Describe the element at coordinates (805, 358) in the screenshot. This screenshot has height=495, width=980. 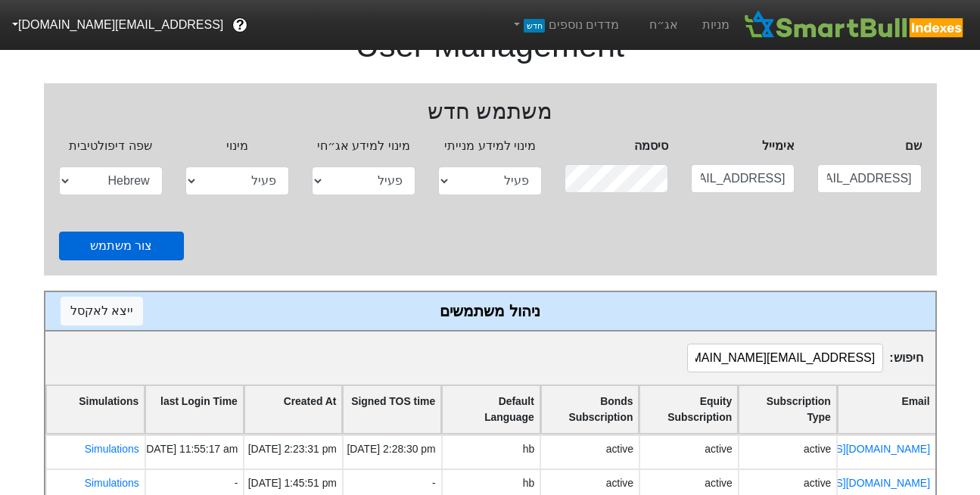
I see `span: חיפוש :` at that location.